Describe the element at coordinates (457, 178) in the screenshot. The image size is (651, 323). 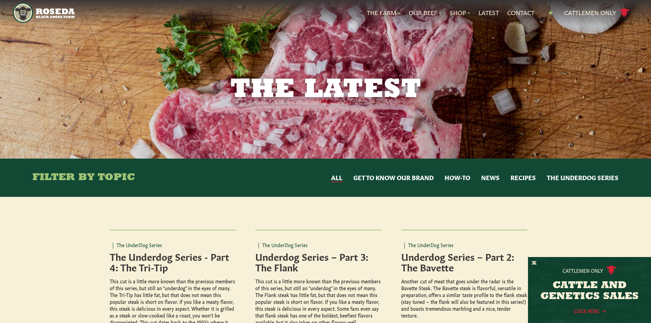
I see `button: How-to` at that location.